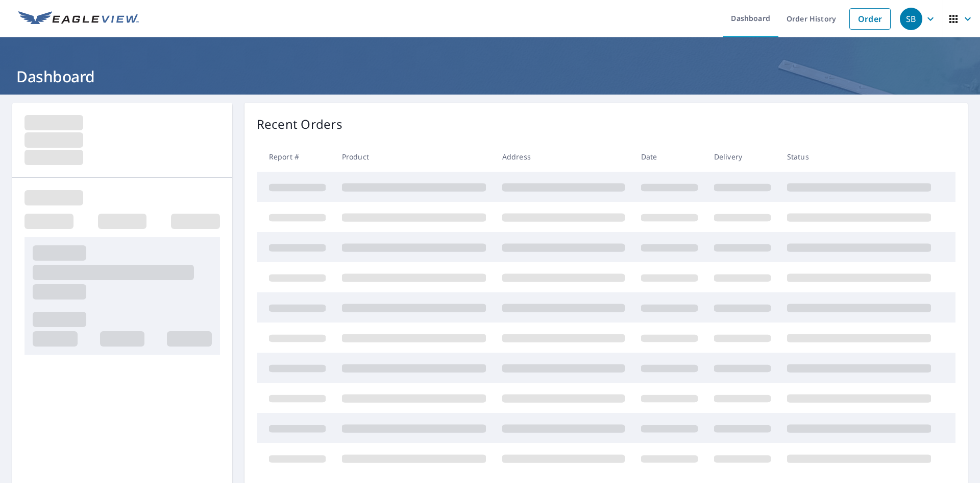 This screenshot has height=483, width=980. I want to click on div: SB, so click(911, 19).